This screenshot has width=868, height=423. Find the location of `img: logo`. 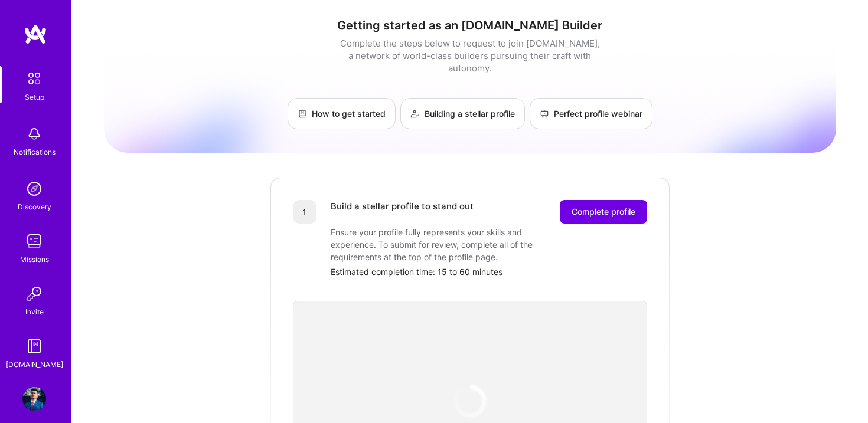

img: logo is located at coordinates (36, 34).